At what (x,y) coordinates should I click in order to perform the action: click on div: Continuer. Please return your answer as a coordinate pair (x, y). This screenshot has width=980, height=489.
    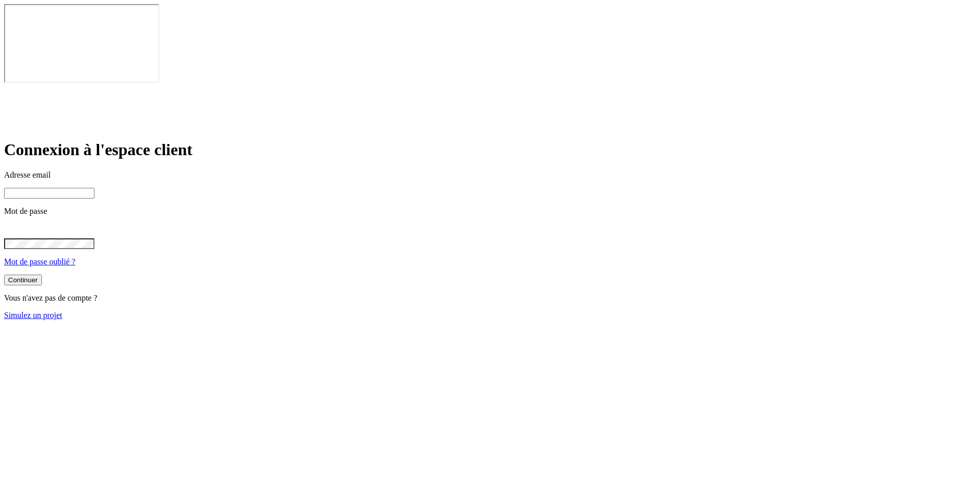
    Looking at the image, I should click on (23, 280).